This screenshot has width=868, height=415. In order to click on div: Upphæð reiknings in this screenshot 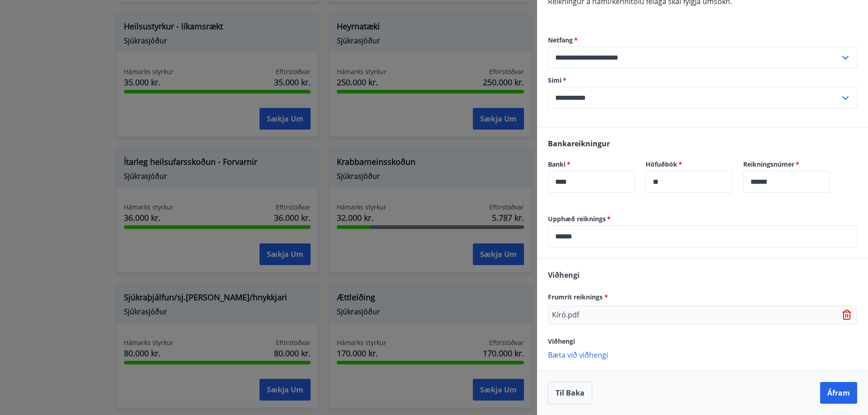, I will do `click(703, 236)`.